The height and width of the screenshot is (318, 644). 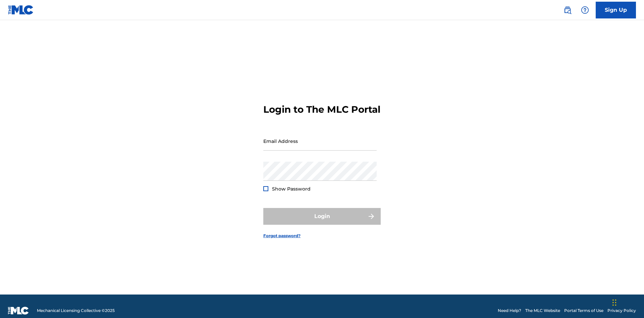 What do you see at coordinates (567, 10) in the screenshot?
I see `a: Public Search` at bounding box center [567, 10].